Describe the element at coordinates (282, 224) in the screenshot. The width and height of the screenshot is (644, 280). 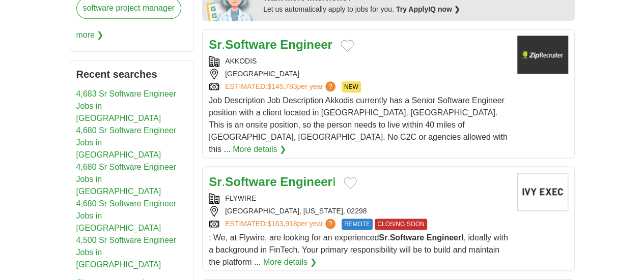
I see `span: $163,918` at that location.